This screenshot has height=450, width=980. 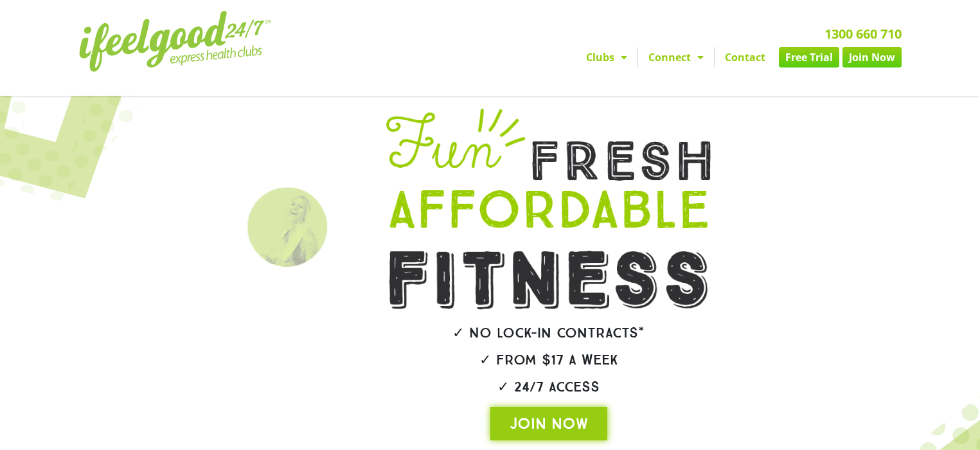 I want to click on a: JOIN NOW, so click(x=549, y=423).